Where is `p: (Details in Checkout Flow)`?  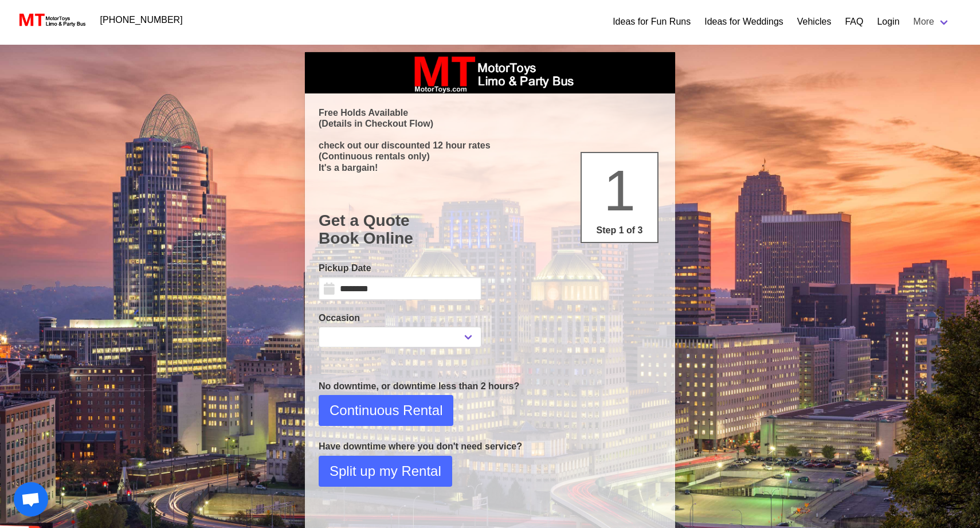
p: (Details in Checkout Flow) is located at coordinates (490, 123).